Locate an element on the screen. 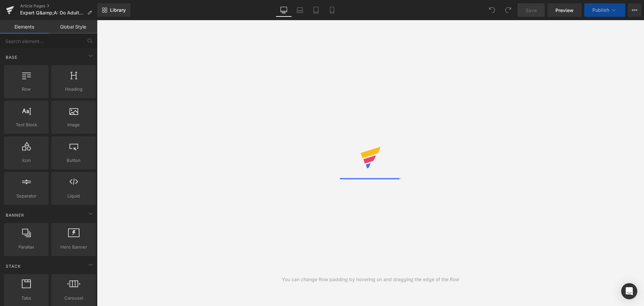 This screenshot has height=306, width=644. a: New Library is located at coordinates (114, 10).